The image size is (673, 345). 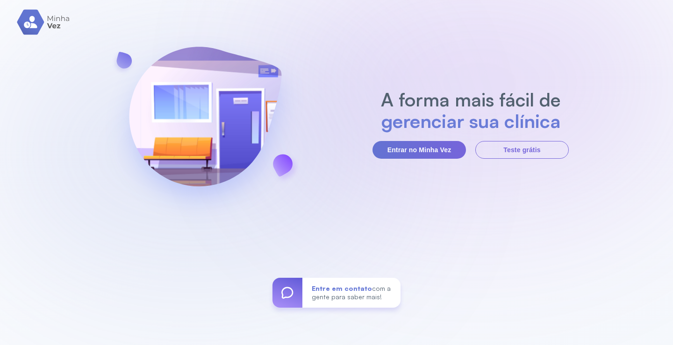 What do you see at coordinates (522, 150) in the screenshot?
I see `button: Teste grátis` at bounding box center [522, 150].